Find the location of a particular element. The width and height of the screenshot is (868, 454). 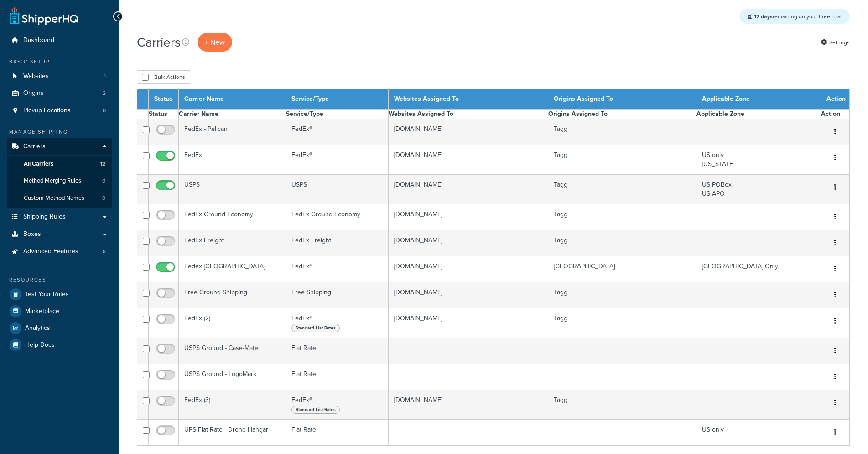

a: Shipping Rules is located at coordinates (59, 217).